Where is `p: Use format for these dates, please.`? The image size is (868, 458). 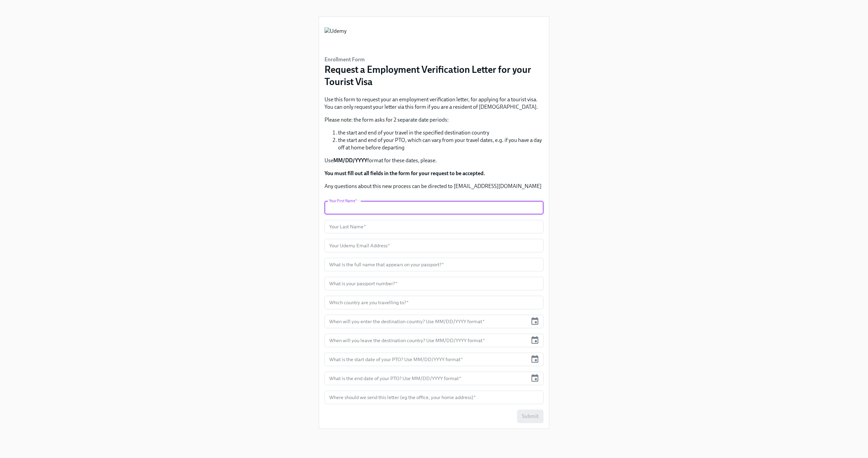 p: Use format for these dates, please. is located at coordinates (434, 161).